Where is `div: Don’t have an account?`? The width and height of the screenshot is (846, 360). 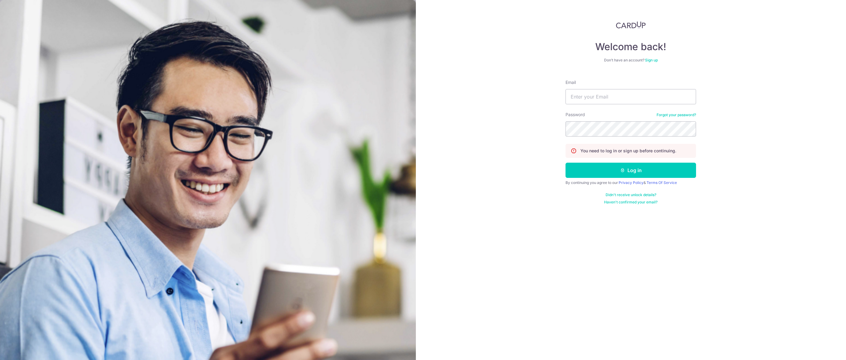
div: Don’t have an account? is located at coordinates (631, 60).